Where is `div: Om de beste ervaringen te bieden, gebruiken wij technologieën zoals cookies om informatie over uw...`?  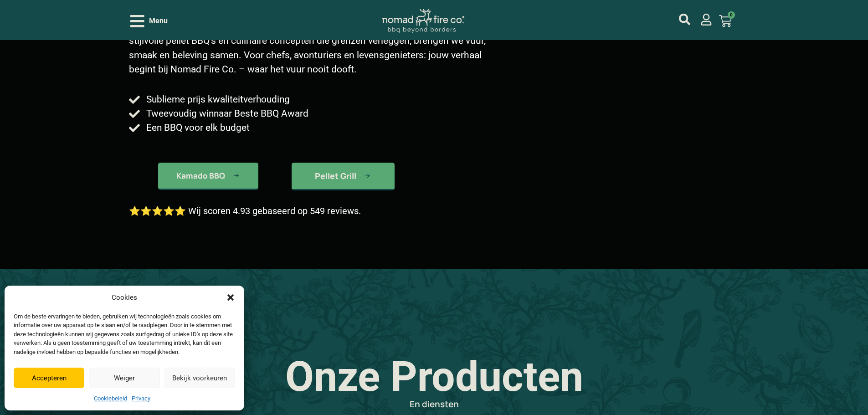
div: Om de beste ervaringen te bieden, gebruiken wij technologieën zoals cookies om informatie over uw... is located at coordinates (124, 334).